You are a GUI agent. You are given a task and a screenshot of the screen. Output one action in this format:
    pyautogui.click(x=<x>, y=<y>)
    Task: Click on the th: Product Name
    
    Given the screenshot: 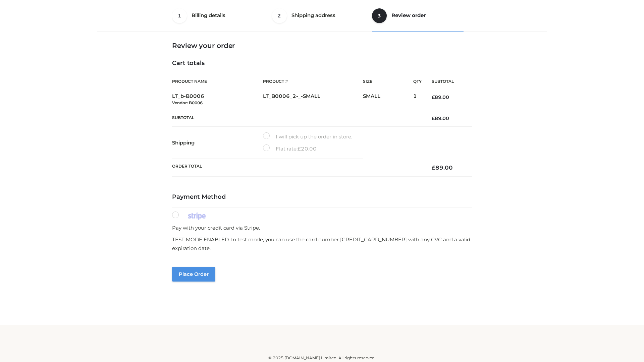 What is the action you would take?
    pyautogui.click(x=218, y=81)
    